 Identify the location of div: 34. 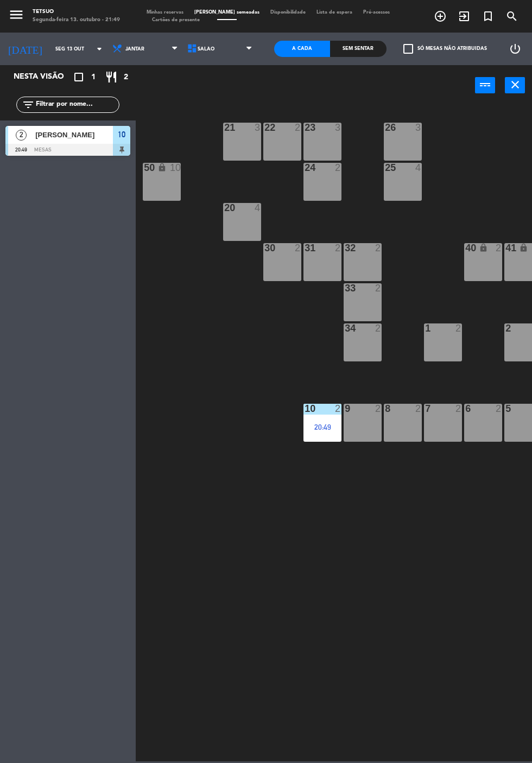
(345, 328).